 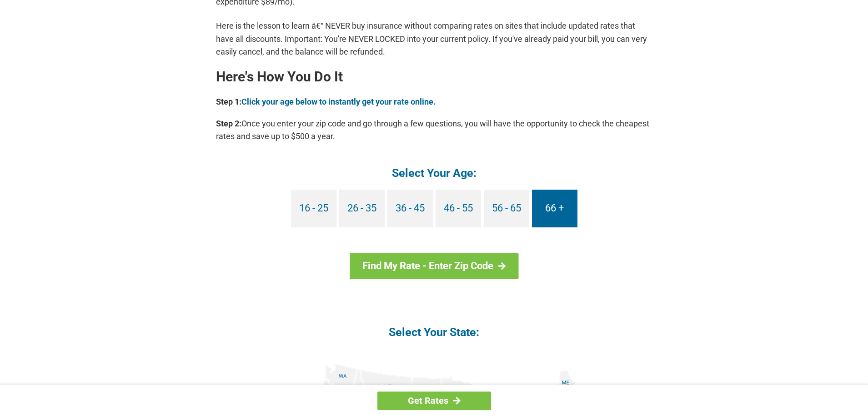 I want to click on a: 26 - 35, so click(x=362, y=208).